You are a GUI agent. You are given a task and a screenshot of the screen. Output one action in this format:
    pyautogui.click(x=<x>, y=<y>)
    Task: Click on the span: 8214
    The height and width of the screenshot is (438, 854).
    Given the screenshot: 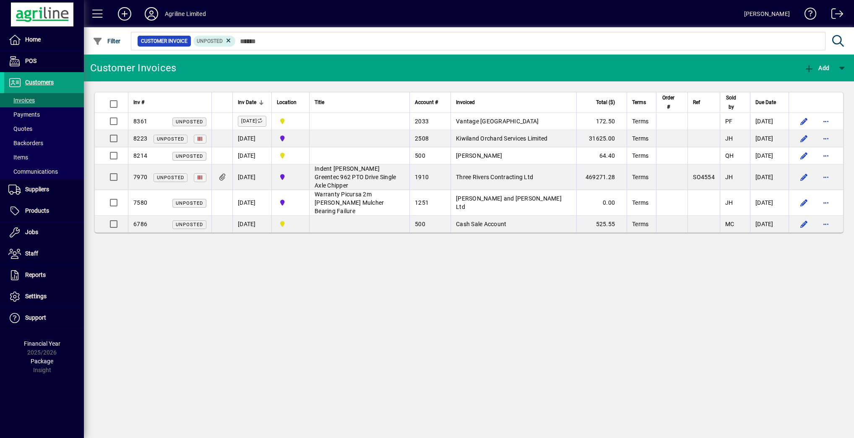 What is the action you would take?
    pyautogui.click(x=140, y=156)
    